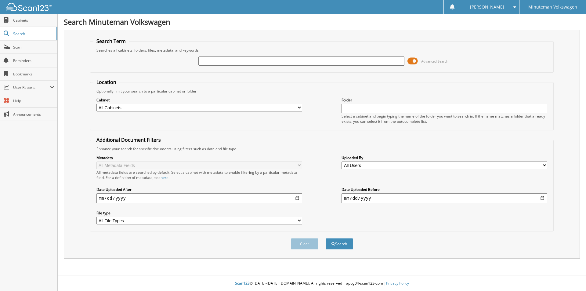 The image size is (586, 291). I want to click on div: Searches all cabinets, folders, files, metadata, and keywords, so click(322, 50).